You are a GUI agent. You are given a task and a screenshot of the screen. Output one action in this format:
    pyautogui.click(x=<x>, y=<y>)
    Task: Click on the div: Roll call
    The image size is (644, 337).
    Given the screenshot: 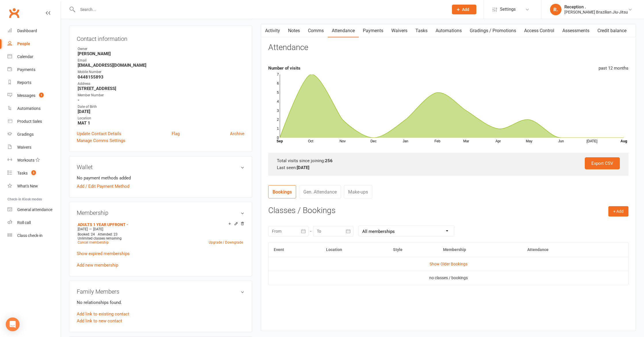 What is the action you would take?
    pyautogui.click(x=24, y=222)
    